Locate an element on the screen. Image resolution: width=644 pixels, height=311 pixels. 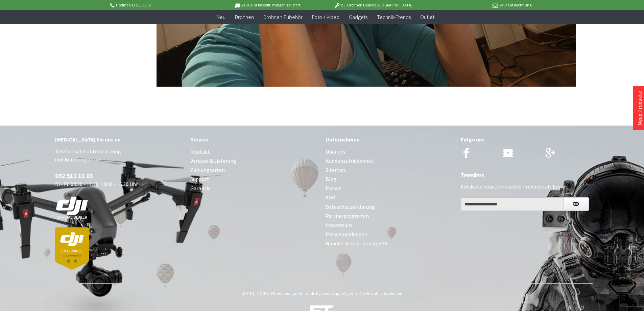
a: Dateschutzerklärung is located at coordinates (390, 207).